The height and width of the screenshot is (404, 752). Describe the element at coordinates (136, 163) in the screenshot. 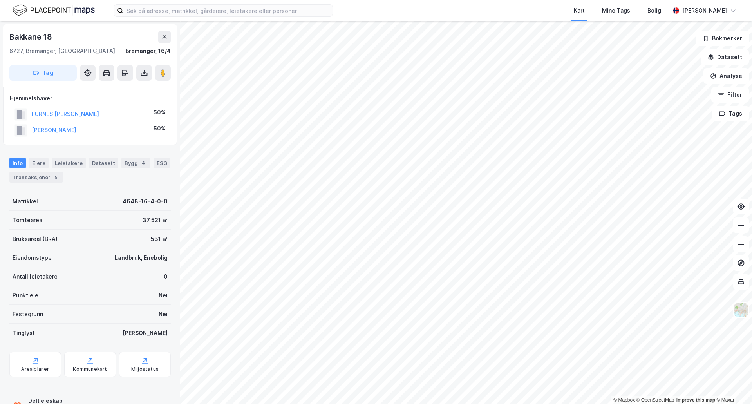

I see `div: Bygg` at that location.